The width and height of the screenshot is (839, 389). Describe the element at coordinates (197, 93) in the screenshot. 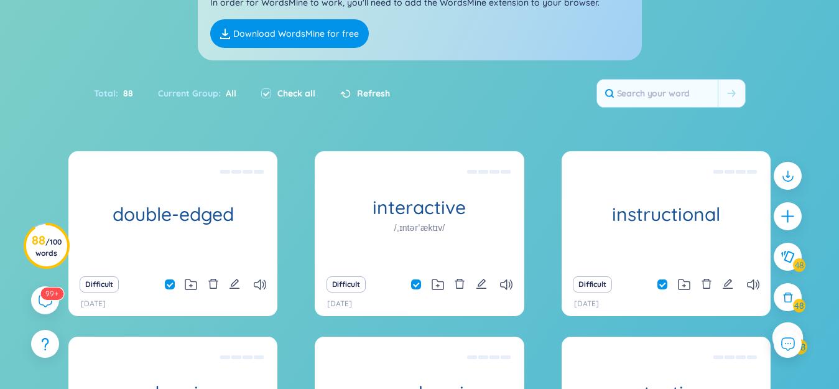

I see `div: Current Group :` at that location.